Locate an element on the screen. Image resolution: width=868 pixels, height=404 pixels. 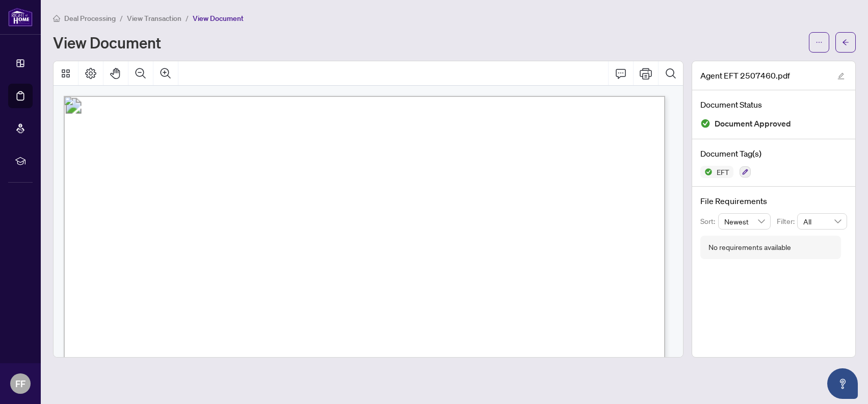
span: FF is located at coordinates (21, 384).